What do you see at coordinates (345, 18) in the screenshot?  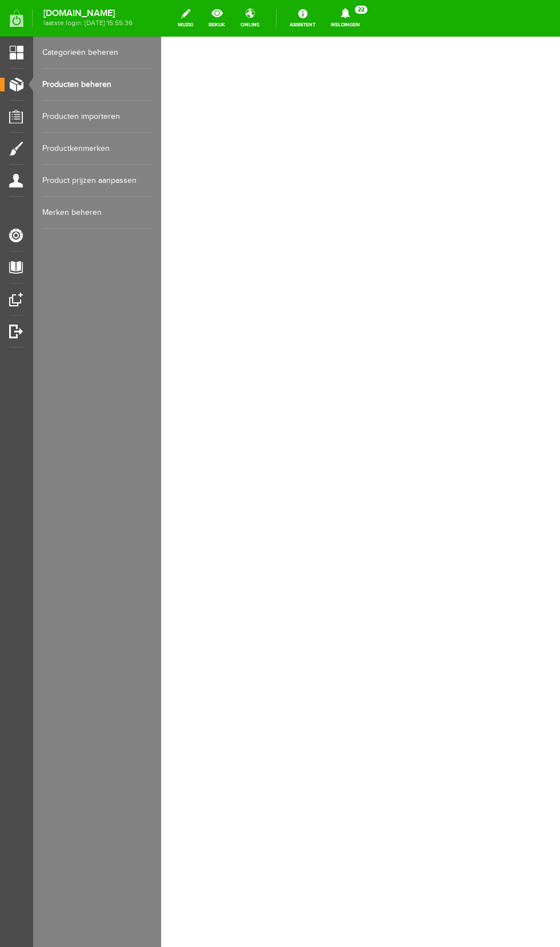 I see `a: Meldingen22` at bounding box center [345, 18].